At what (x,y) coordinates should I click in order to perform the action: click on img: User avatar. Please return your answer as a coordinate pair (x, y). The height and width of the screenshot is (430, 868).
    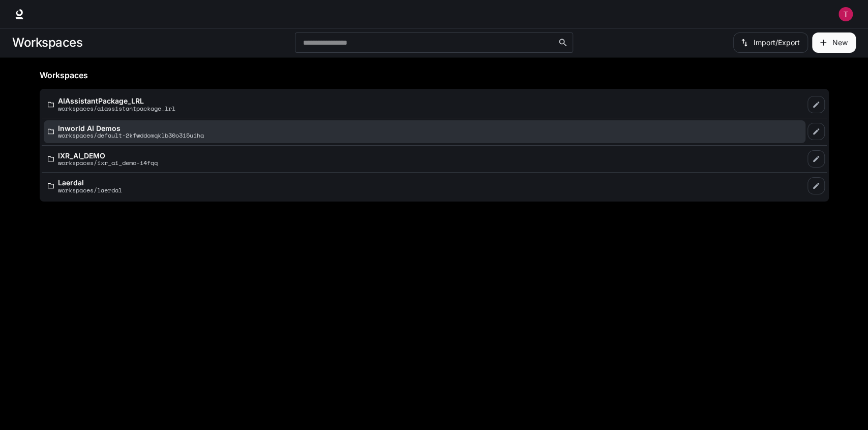
    Looking at the image, I should click on (845, 14).